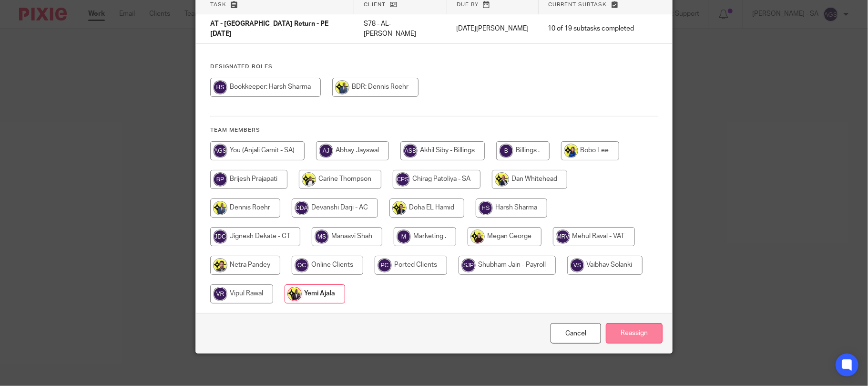  Describe the element at coordinates (468, 4) in the screenshot. I see `span: Due by` at that location.